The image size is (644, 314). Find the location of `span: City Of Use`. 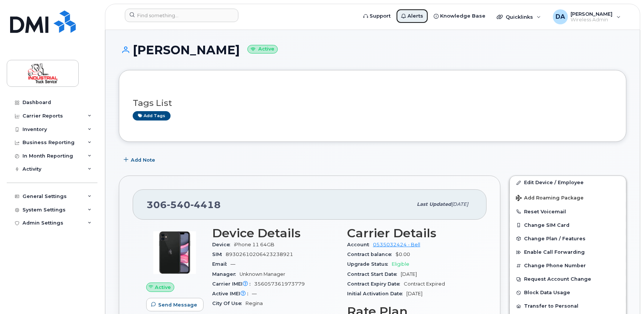

span: City Of Use is located at coordinates (228, 304).